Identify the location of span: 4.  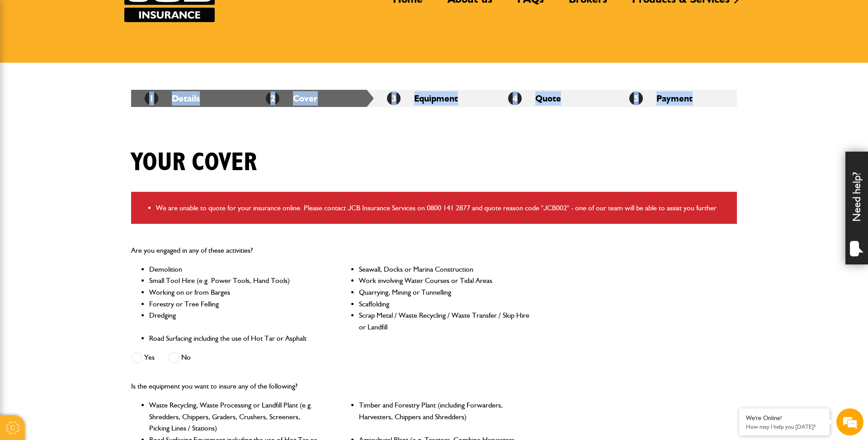
(515, 98).